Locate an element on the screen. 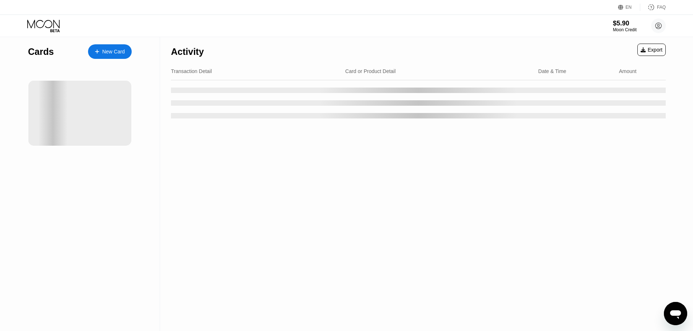  div: Export is located at coordinates (651, 50).